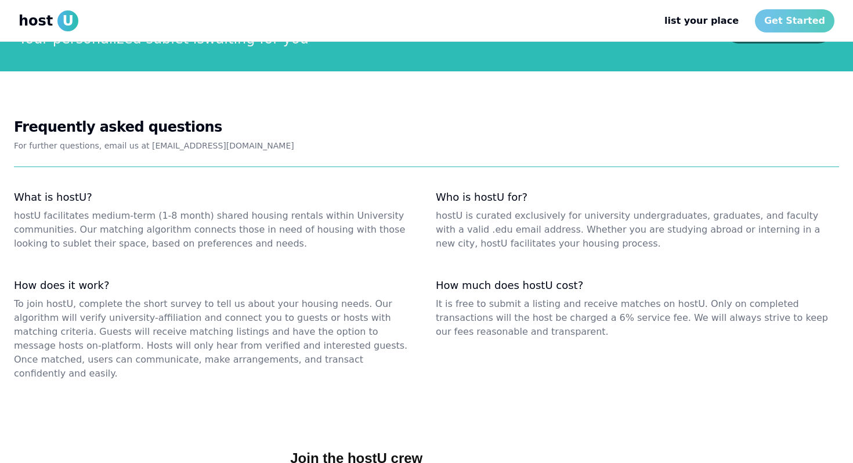  What do you see at coordinates (35, 21) in the screenshot?
I see `span: host` at bounding box center [35, 21].